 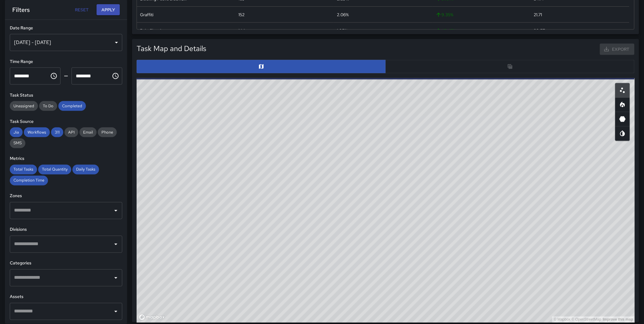 I want to click on div: Email, so click(x=88, y=132).